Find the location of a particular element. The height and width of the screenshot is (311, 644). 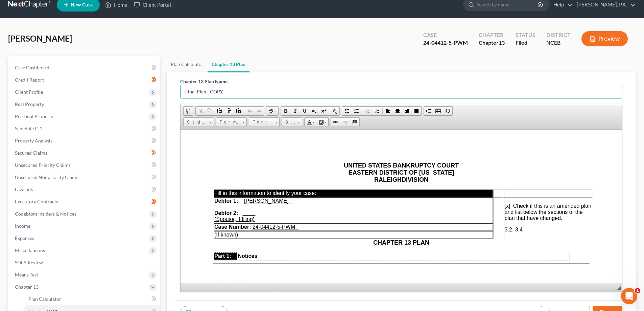

a: Lawsuits is located at coordinates (84, 190).